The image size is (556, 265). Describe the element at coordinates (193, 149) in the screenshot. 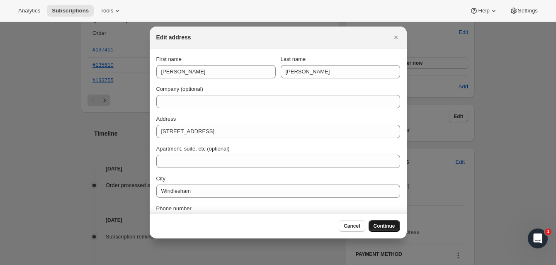

I see `span: Apartment, suite, etc (optional)` at that location.